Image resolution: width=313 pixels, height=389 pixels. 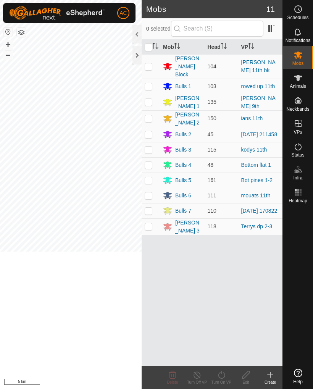 I want to click on a: ians 11th, so click(x=252, y=118).